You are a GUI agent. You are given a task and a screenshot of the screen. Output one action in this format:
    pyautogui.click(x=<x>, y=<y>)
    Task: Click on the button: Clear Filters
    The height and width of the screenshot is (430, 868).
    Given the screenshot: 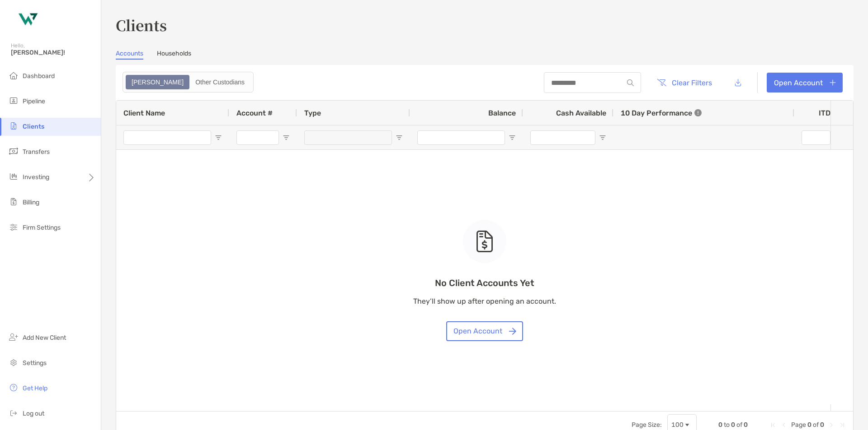 What is the action you would take?
    pyautogui.click(x=684, y=83)
    